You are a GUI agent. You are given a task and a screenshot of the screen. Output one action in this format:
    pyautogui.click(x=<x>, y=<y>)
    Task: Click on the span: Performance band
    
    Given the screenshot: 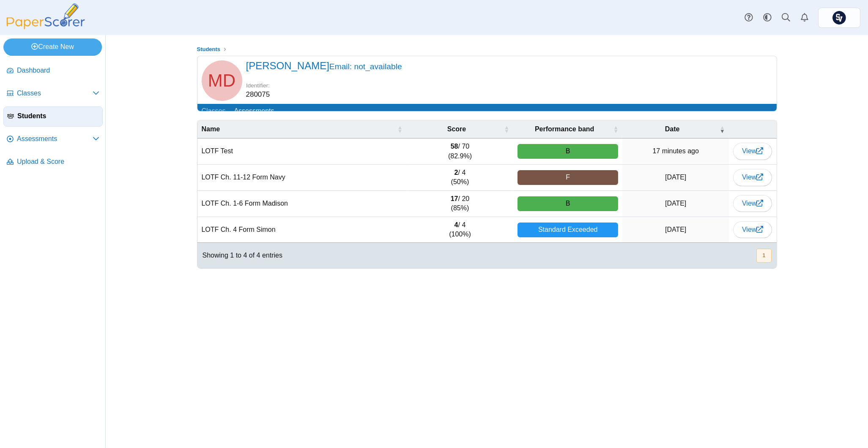 What is the action you would take?
    pyautogui.click(x=565, y=129)
    